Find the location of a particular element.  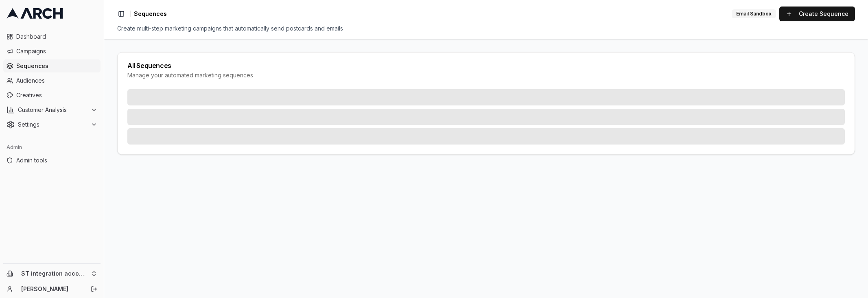

span: Admin tools is located at coordinates (56, 160).